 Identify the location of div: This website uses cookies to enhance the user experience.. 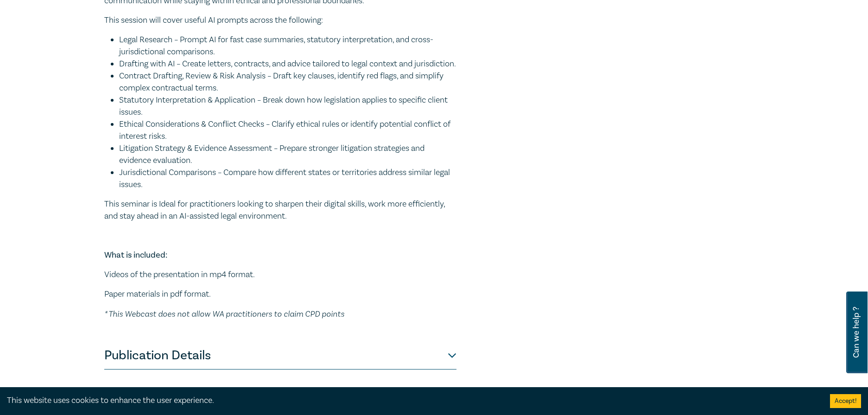
(412, 400).